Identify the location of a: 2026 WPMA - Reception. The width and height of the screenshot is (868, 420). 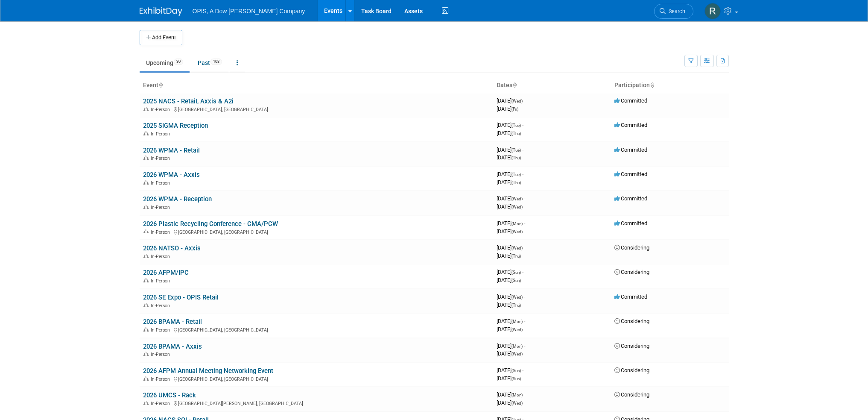
(177, 199).